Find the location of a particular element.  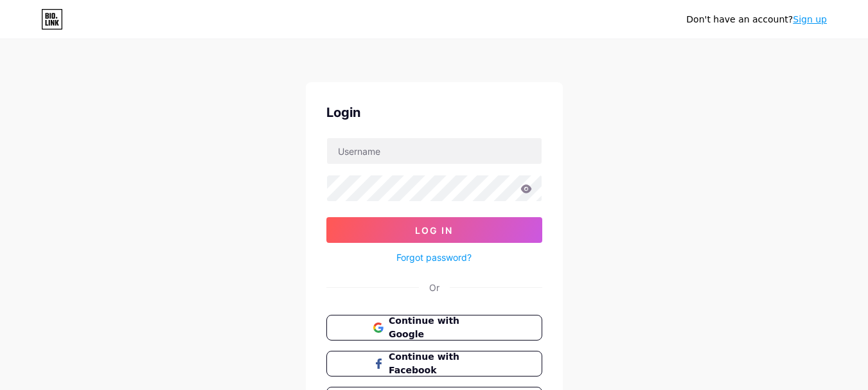

span: Continue with Google is located at coordinates (441, 328).